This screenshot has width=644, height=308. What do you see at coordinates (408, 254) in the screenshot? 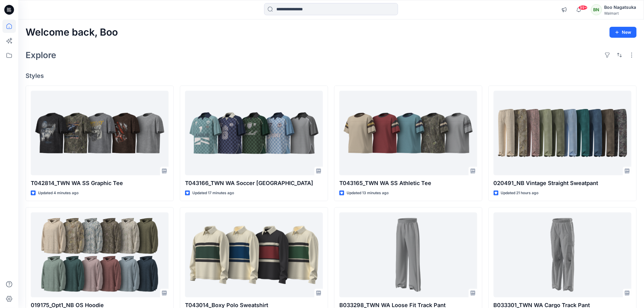
I see `a: B033298_TWN WA Loose Fit Track Pant` at bounding box center [408, 254].